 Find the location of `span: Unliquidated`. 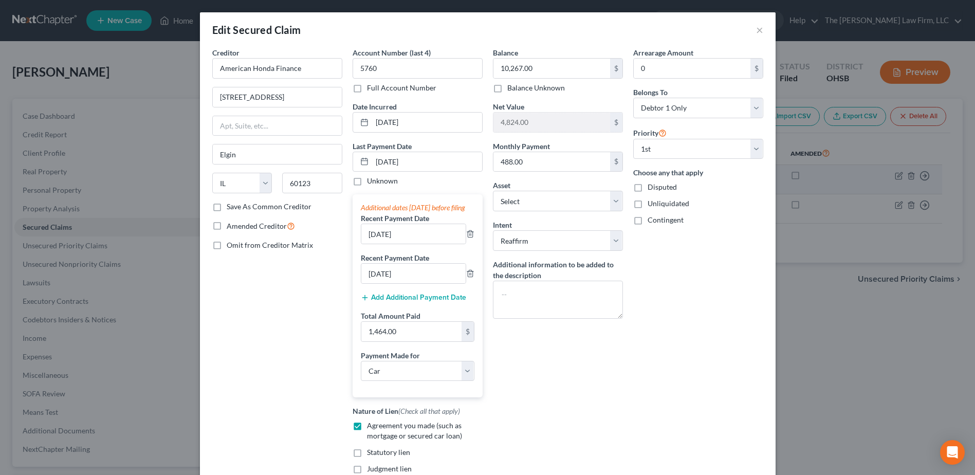

span: Unliquidated is located at coordinates (668, 203).